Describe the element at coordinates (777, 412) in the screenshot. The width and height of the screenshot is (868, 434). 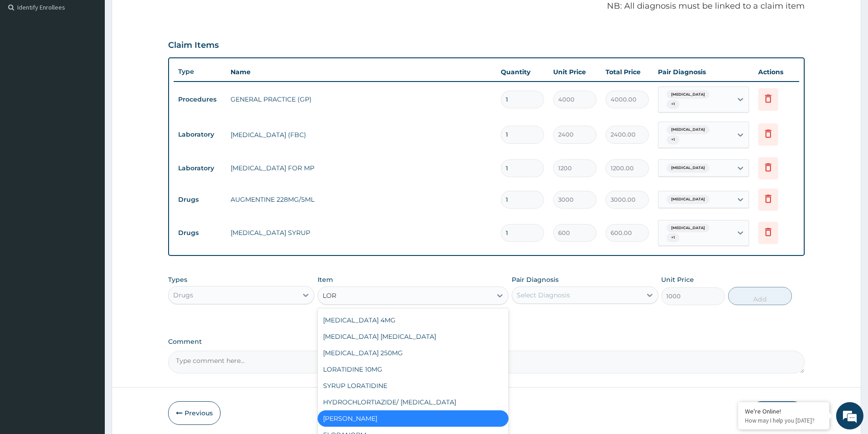
I see `button: Submit` at that location.